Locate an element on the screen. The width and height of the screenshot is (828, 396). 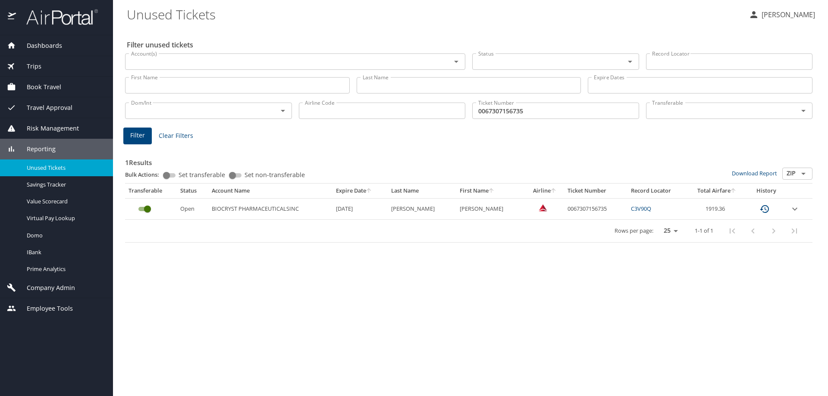
th: First Name is located at coordinates (491, 191).